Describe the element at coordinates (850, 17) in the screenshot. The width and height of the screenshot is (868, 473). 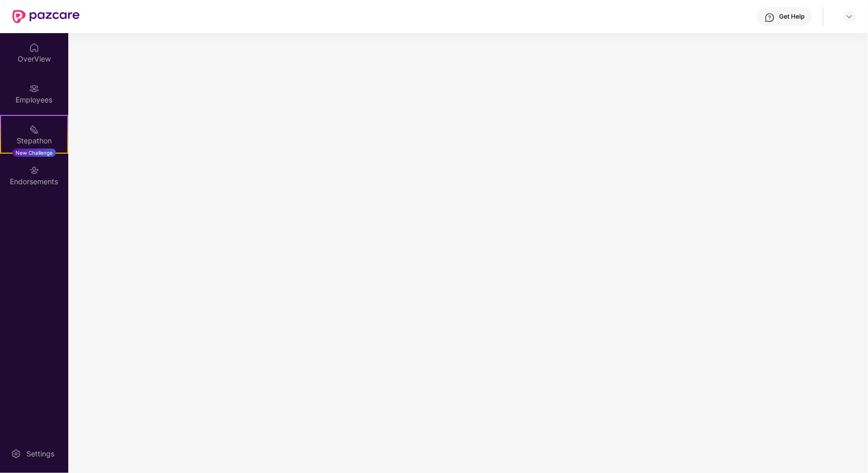
I see `img: svg+xml;base64,PHN2ZyBpZD0iRHJvcGRvd24tMzJ4MzIiIHhtbG5zPSJodHRwOi8vd3d3LnczLm9yZy8yMDAwL3N2ZyIgd2...` at that location.